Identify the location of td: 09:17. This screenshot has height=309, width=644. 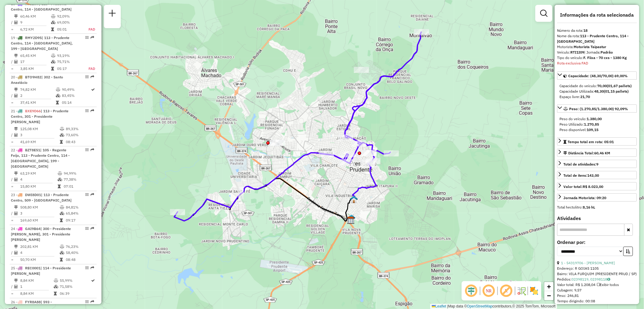
(80, 221).